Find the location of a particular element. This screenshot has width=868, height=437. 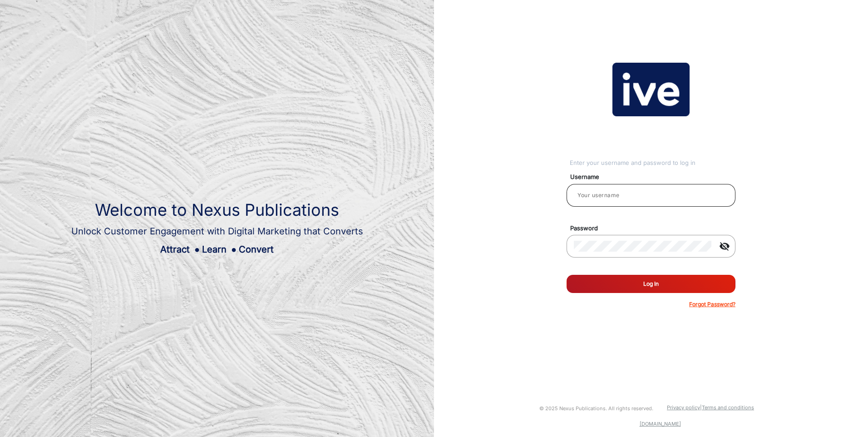

div: Attract Learn Convert is located at coordinates (217, 249).